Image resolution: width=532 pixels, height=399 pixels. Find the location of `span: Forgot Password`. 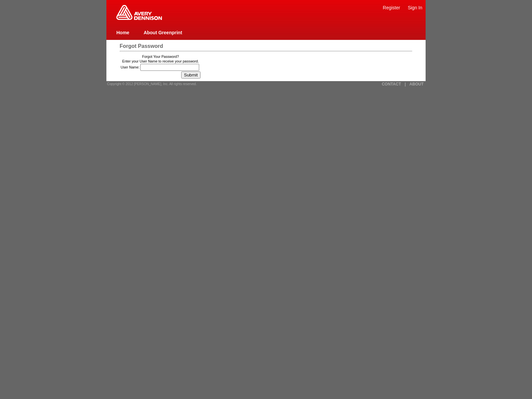

span: Forgot Password is located at coordinates (142, 46).